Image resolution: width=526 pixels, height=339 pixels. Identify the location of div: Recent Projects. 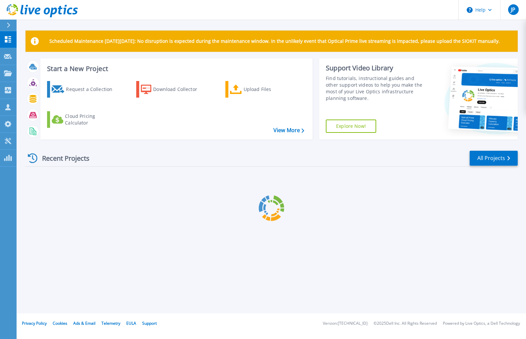
(62, 158).